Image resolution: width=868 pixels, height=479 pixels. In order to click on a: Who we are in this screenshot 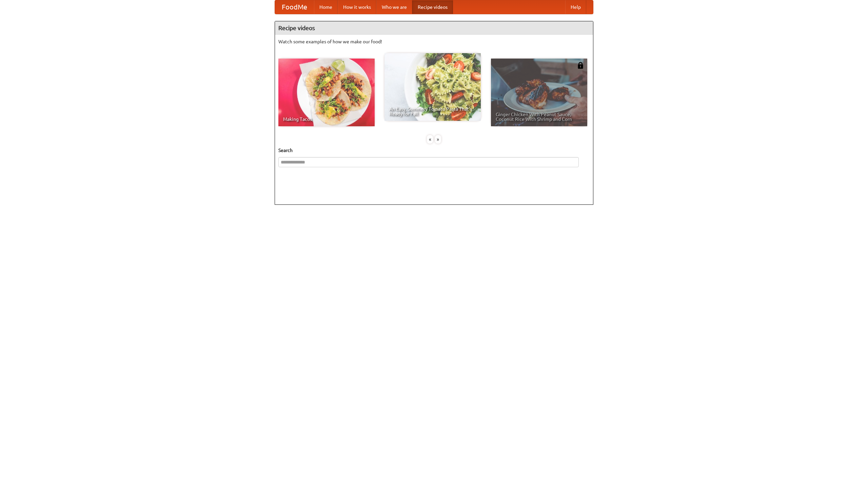, I will do `click(394, 7)`.